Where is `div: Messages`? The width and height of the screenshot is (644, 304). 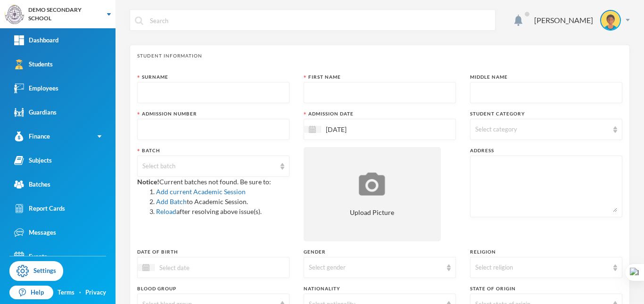
div: Messages is located at coordinates (35, 233).